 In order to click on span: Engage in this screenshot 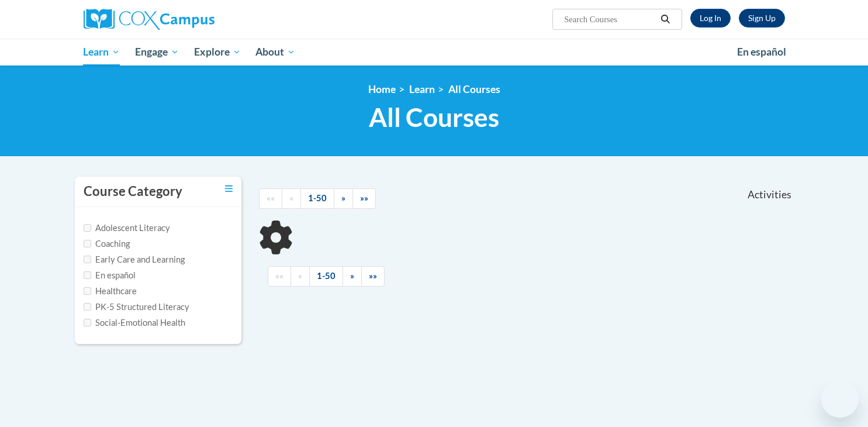, I will do `click(157, 52)`.